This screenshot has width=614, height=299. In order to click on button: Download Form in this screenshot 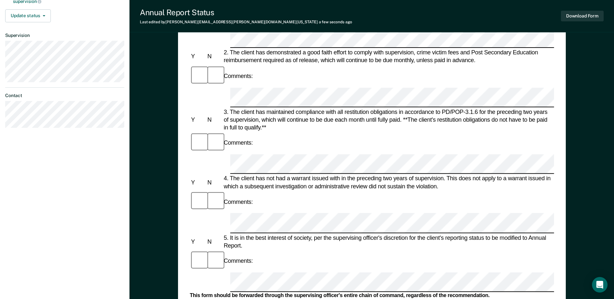, I will do `click(582, 16)`.